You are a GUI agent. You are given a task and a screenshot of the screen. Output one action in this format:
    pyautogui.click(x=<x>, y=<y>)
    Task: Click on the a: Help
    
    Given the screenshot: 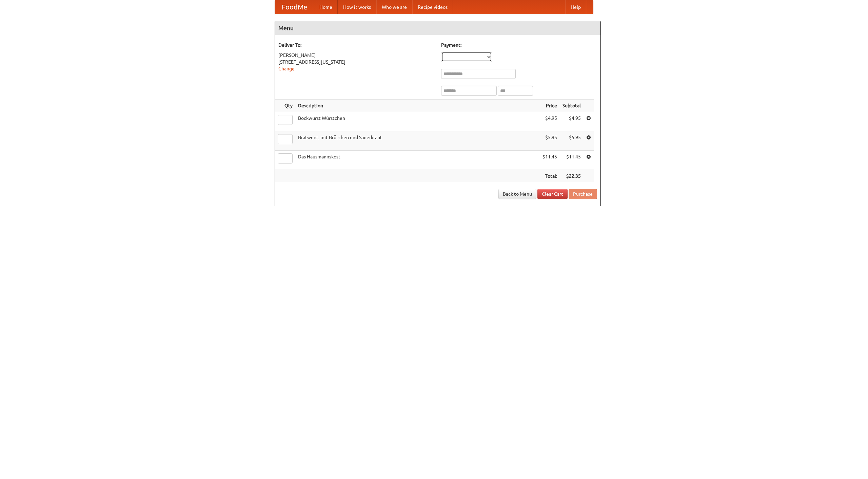 What is the action you would take?
    pyautogui.click(x=575, y=7)
    